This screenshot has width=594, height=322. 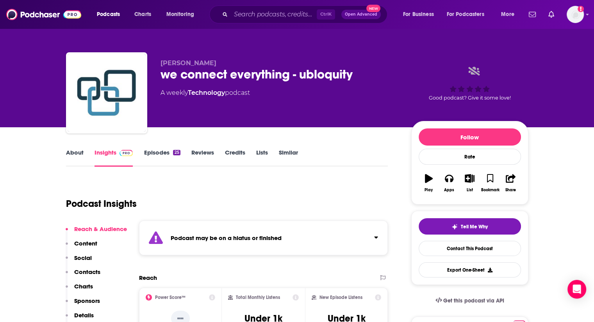 I want to click on a: we connect everything - ubloquity, so click(x=107, y=93).